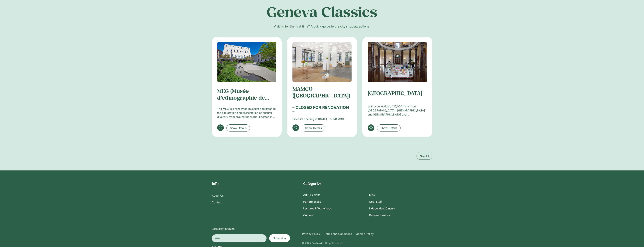 Image resolution: width=644 pixels, height=247 pixels. What do you see at coordinates (280, 238) in the screenshot?
I see `span: Subscribe` at bounding box center [280, 238].